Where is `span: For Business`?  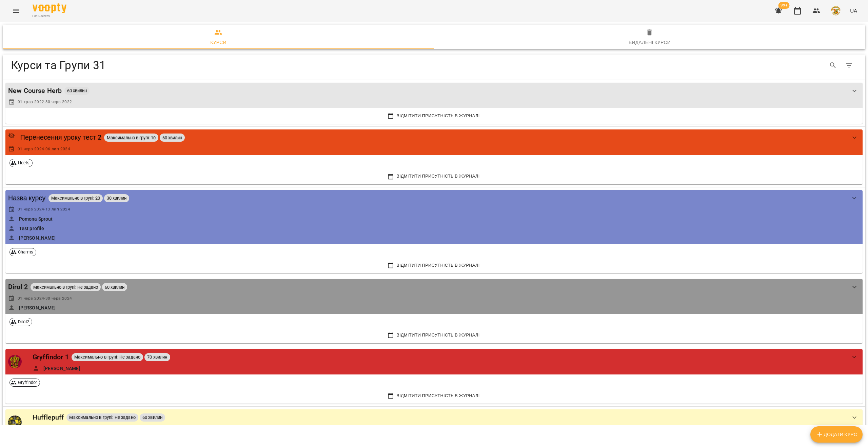
span: For Business is located at coordinates (50, 16).